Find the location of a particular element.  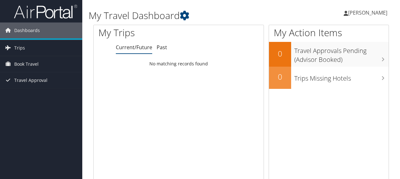

span: Travel Approval is located at coordinates (31, 80).